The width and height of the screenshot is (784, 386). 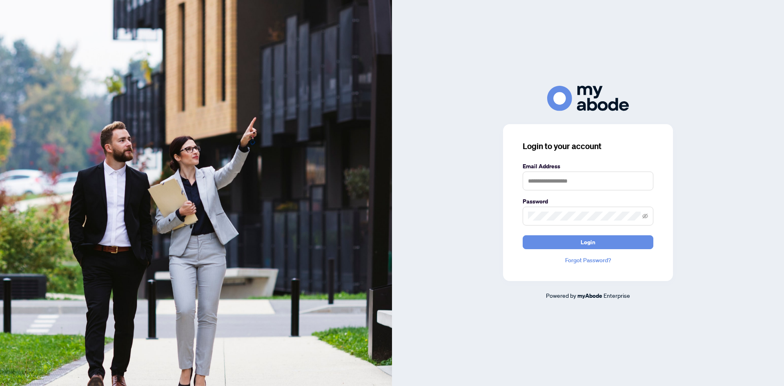 What do you see at coordinates (617, 295) in the screenshot?
I see `span: Enterprise` at bounding box center [617, 295].